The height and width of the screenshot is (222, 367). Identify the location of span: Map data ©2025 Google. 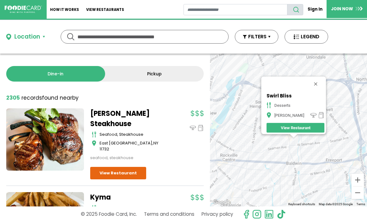
(336, 204).